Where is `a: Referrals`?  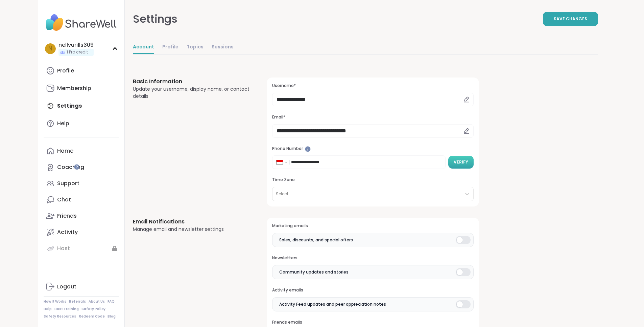 a: Referrals is located at coordinates (78, 302).